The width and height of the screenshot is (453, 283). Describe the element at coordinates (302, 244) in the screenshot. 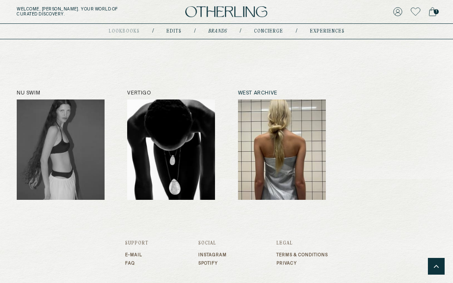

I see `h3: Legal` at that location.